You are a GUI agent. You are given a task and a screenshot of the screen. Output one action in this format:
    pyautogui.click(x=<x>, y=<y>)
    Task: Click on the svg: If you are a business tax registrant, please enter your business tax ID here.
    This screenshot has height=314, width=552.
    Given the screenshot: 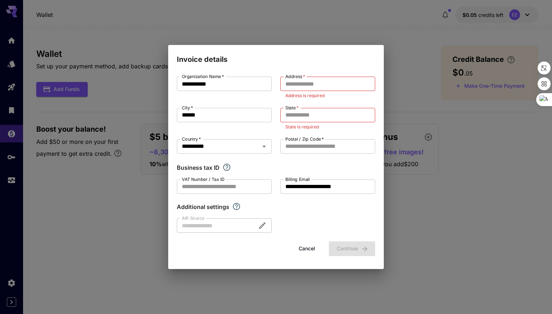 What is the action you would take?
    pyautogui.click(x=227, y=167)
    